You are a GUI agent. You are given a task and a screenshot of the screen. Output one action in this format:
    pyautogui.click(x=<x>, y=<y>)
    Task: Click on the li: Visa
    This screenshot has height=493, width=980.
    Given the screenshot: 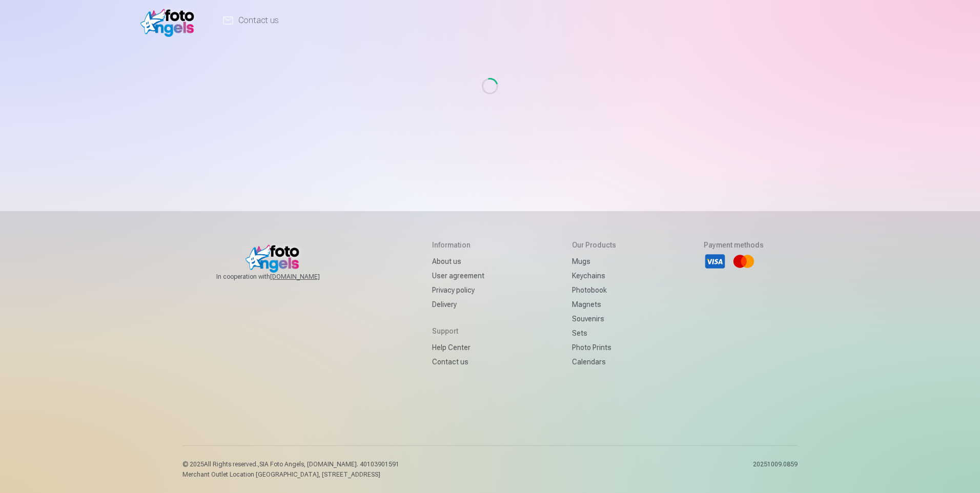 What is the action you would take?
    pyautogui.click(x=715, y=261)
    